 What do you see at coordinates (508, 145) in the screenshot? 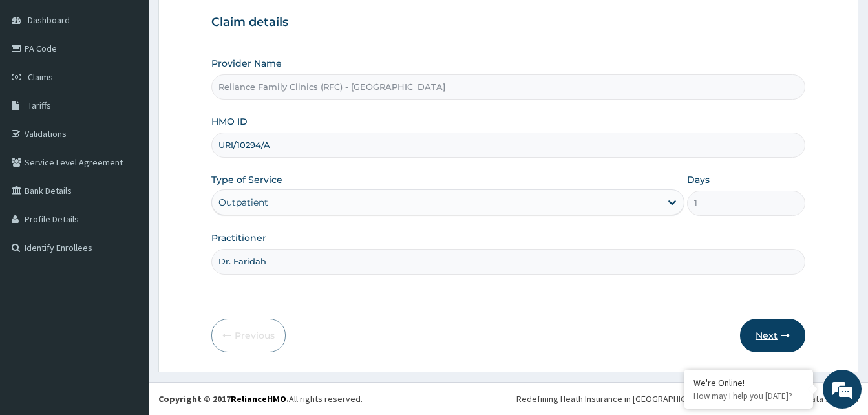
I see `input: Enter HMO ID` at bounding box center [508, 145].